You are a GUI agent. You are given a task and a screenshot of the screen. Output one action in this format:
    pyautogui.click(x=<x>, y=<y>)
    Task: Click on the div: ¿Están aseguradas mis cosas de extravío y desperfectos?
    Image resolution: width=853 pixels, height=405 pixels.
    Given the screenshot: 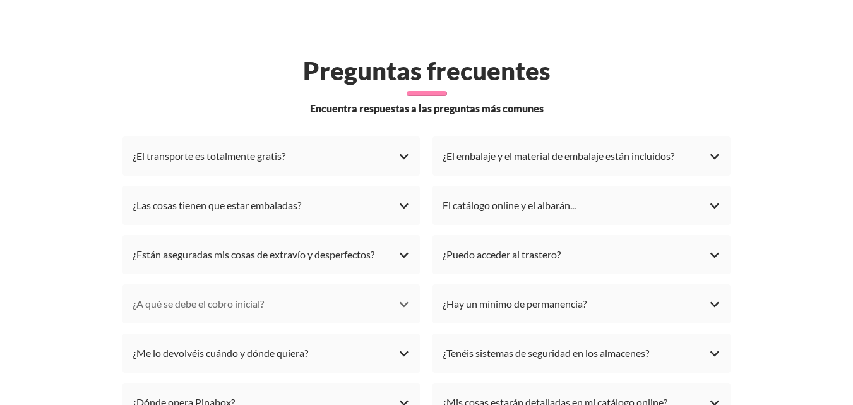 What is the action you would take?
    pyautogui.click(x=272, y=255)
    